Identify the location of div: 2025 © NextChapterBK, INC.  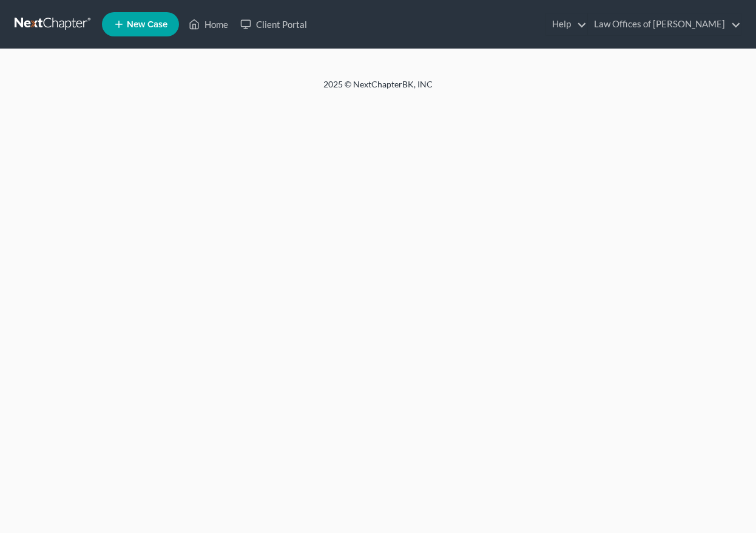
(378, 89).